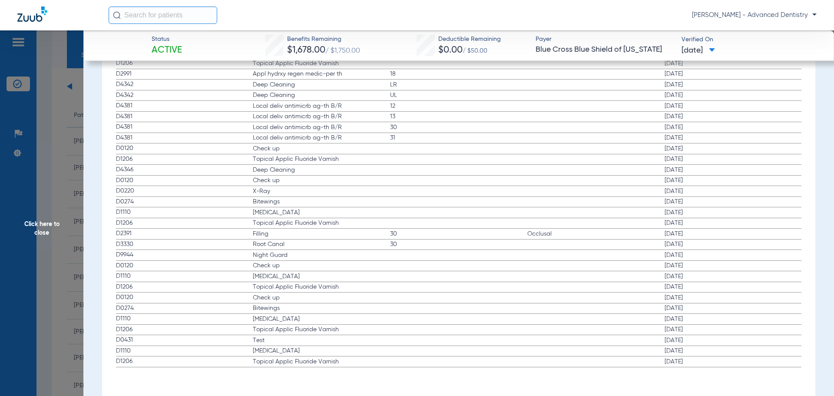  Describe the element at coordinates (459, 95) in the screenshot. I see `span: UL` at that location.